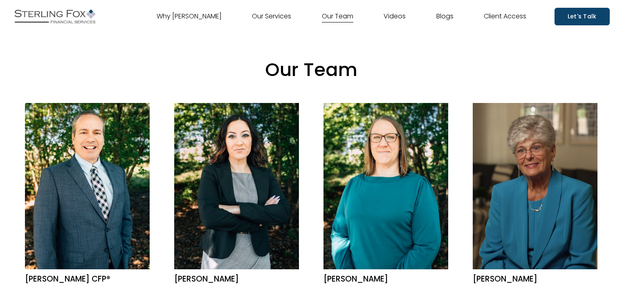 The width and height of the screenshot is (622, 284). What do you see at coordinates (337, 16) in the screenshot?
I see `a: Our Team` at bounding box center [337, 16].